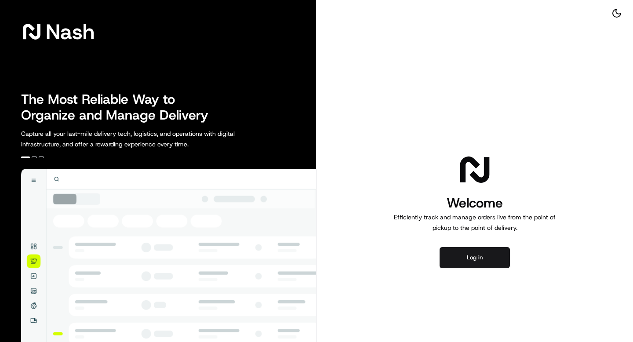 This screenshot has height=342, width=633. Describe the element at coordinates (474, 203) in the screenshot. I see `h1: Welcome` at that location.